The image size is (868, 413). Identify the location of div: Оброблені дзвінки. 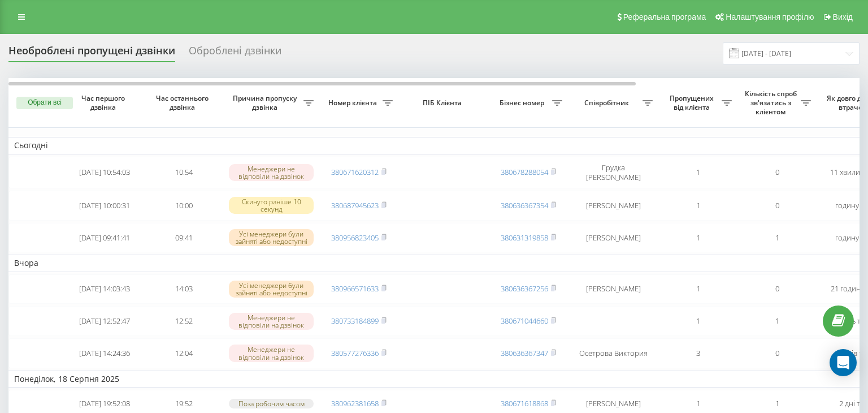
(235, 53).